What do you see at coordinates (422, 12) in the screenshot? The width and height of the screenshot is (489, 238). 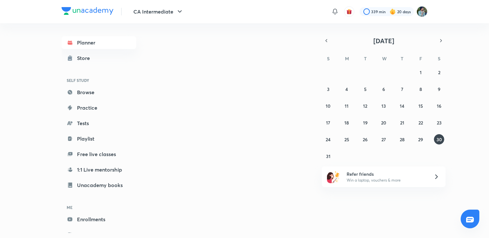 I see `img: Santosh Kumar Thakur` at bounding box center [422, 12].